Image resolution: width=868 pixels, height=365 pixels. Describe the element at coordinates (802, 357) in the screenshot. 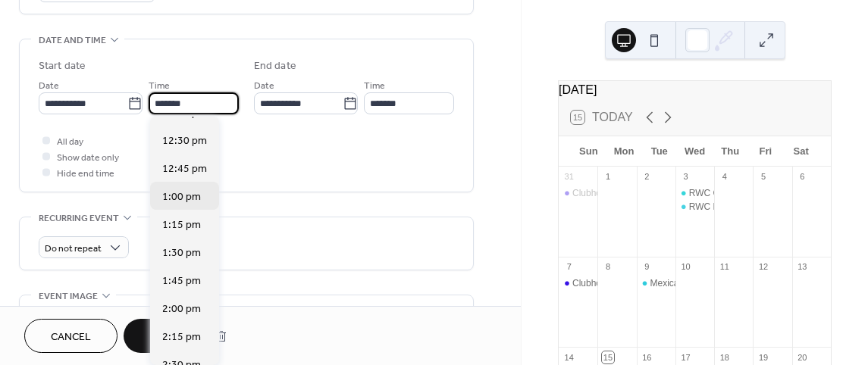

I see `div: 20` at that location.